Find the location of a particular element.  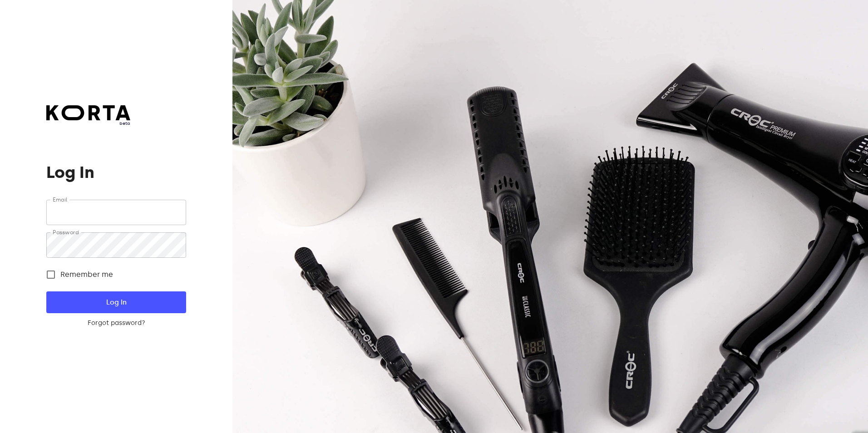

span: beta is located at coordinates (88, 124).